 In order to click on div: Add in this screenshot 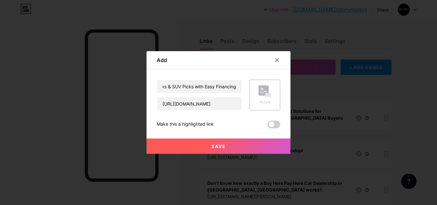, I will do `click(162, 60)`.